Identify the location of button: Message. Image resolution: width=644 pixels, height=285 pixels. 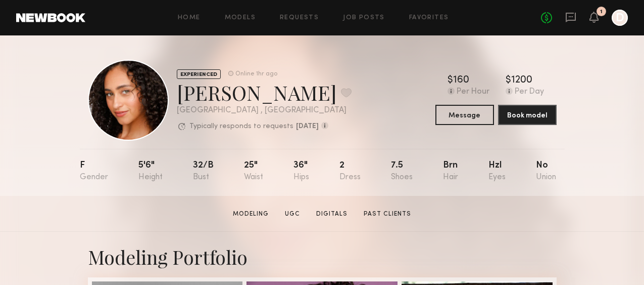
(465, 115).